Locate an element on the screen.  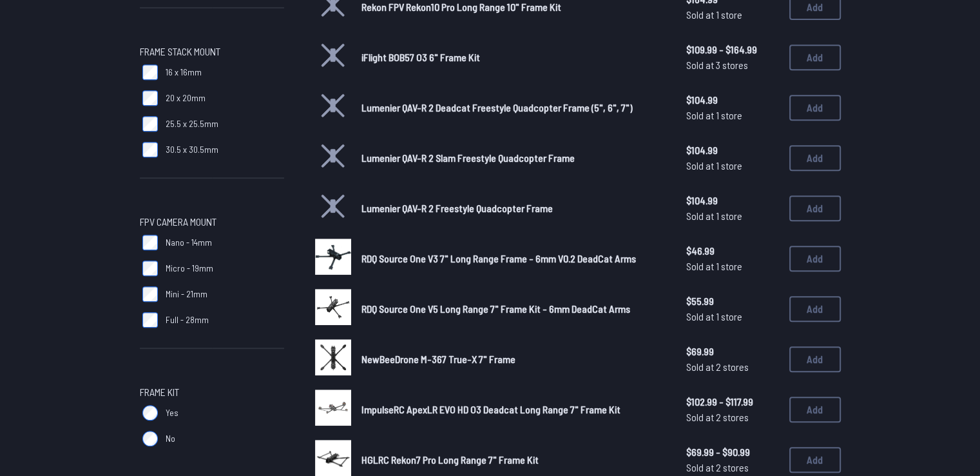
input: Yes is located at coordinates (150, 412).